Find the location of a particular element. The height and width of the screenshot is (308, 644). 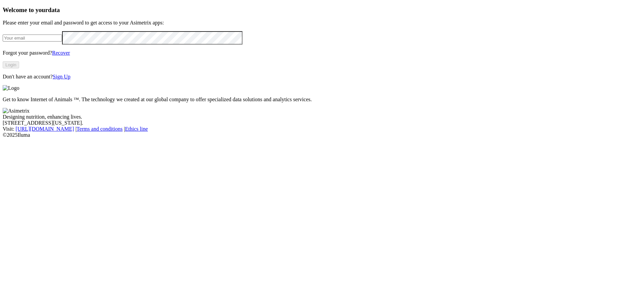

a: Sign Up is located at coordinates (61, 76).